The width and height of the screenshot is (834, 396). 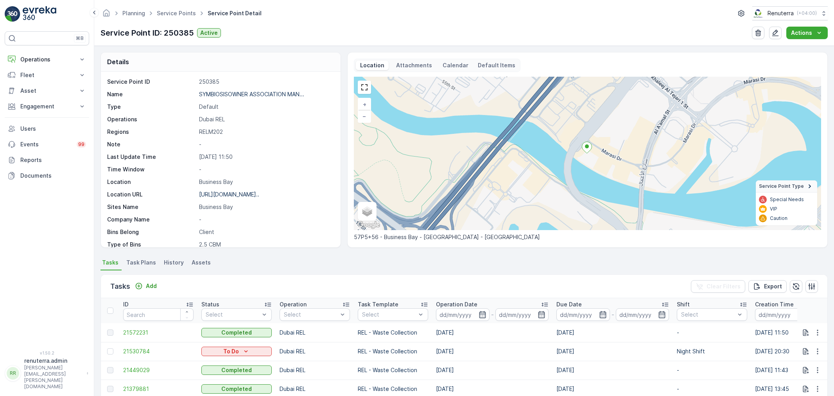 What do you see at coordinates (151, 207) in the screenshot?
I see `p: Sites Name` at bounding box center [151, 207].